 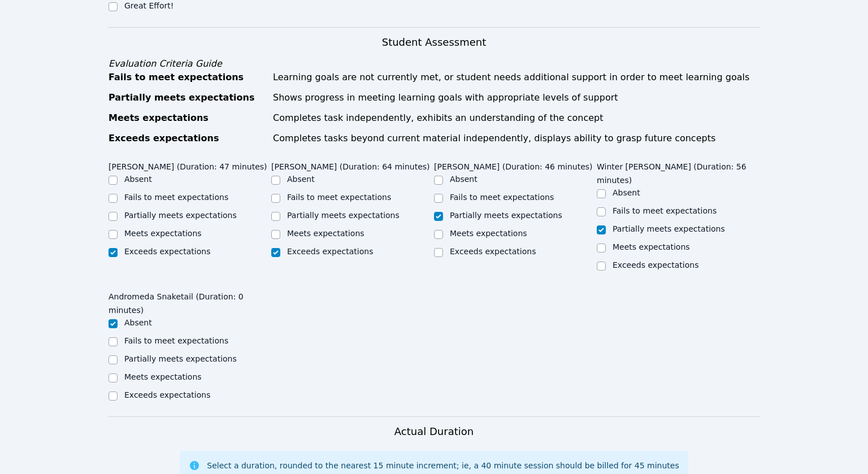 What do you see at coordinates (187, 139) in the screenshot?
I see `div: Exceeds expectations` at bounding box center [187, 139].